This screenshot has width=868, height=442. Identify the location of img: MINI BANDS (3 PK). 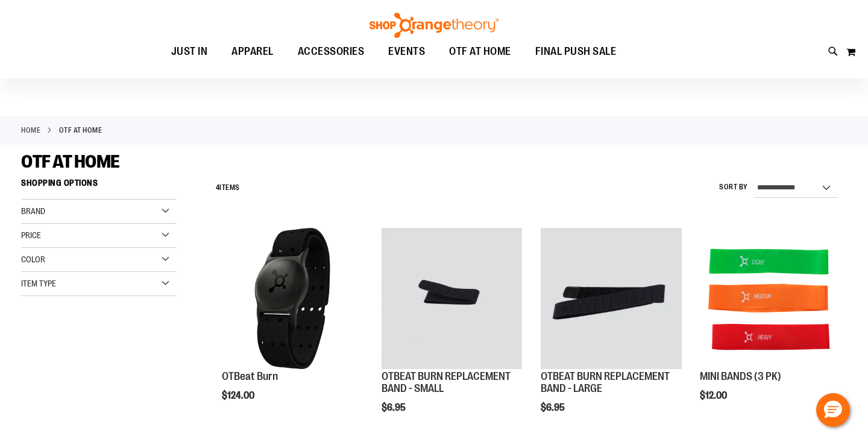
(770, 298).